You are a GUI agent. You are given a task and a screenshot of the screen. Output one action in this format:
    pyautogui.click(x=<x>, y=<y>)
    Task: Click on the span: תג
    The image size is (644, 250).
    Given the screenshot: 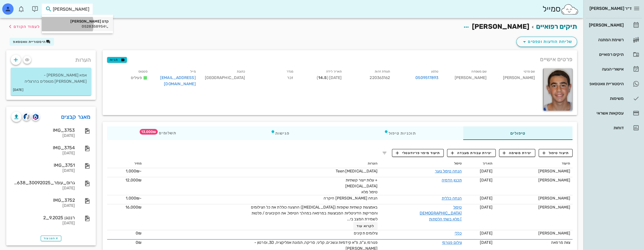 What is the action you would take?
    pyautogui.click(x=18, y=6)
    